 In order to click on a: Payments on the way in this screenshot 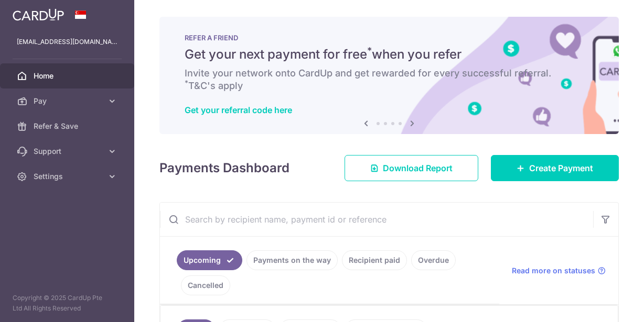, I will do `click(292, 260)`.